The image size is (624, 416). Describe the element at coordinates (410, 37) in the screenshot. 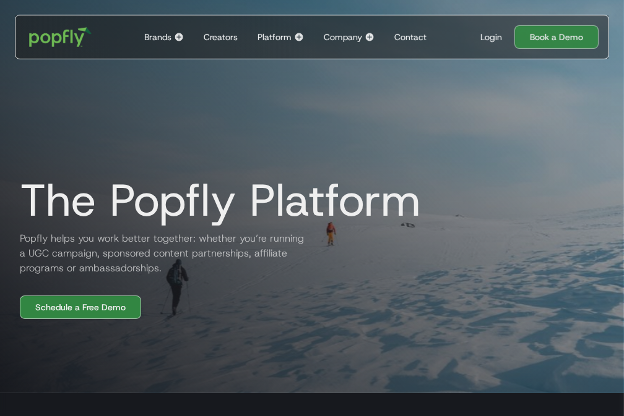

I see `a: Contact` at that location.